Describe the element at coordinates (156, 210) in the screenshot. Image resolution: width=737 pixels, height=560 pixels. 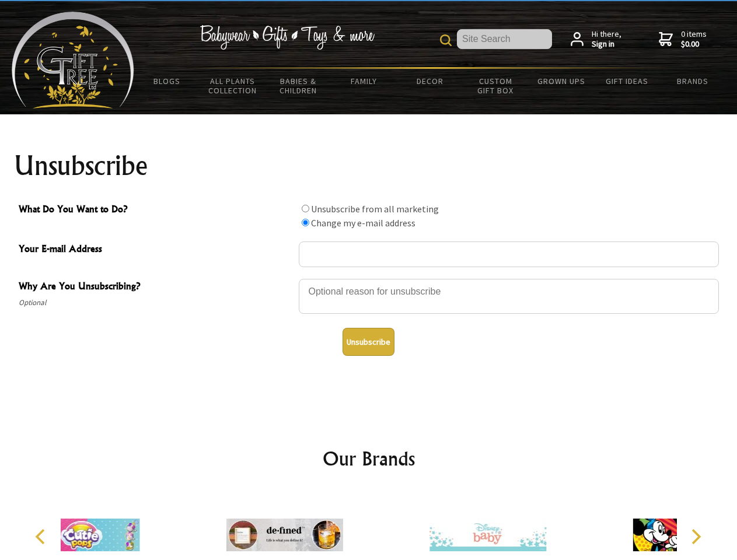
I see `span: What Do You Want to Do?` at that location.